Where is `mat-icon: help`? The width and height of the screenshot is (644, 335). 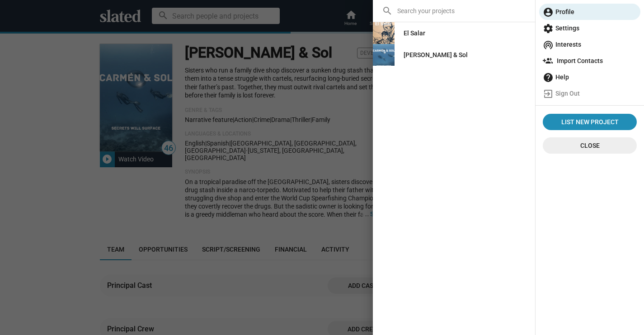 mat-icon: help is located at coordinates (548, 78).